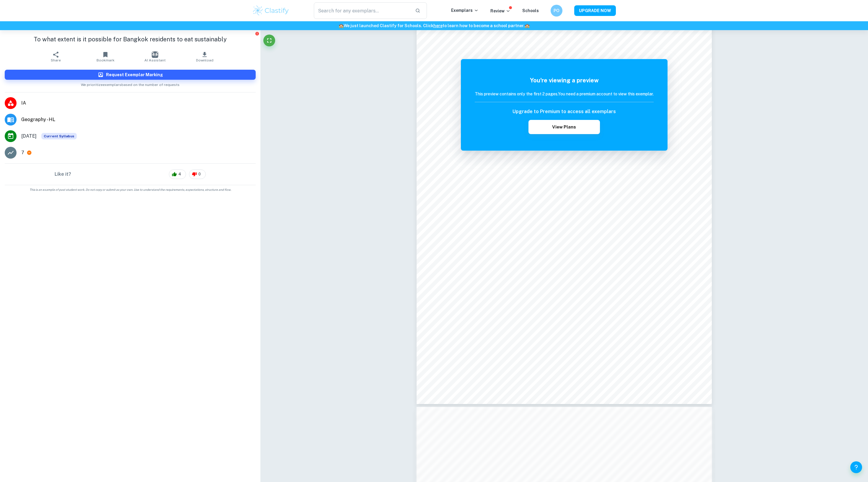 The image size is (868, 482). I want to click on span: We prioritize exemplars based on the number of requests, so click(130, 83).